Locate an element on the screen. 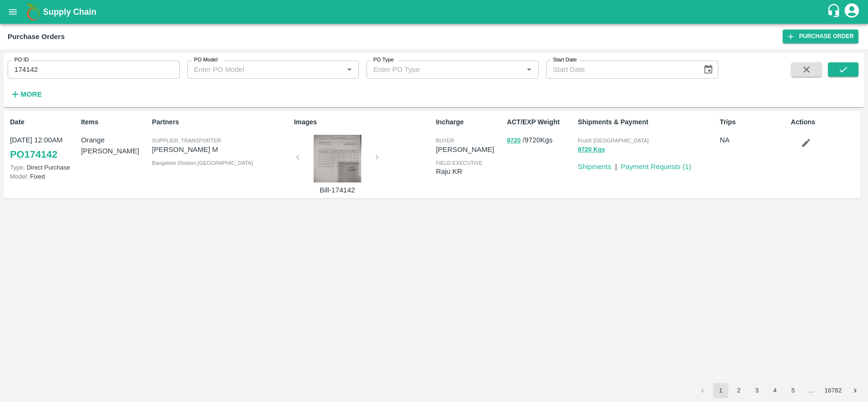 The width and height of the screenshot is (868, 402). a: PO174142 is located at coordinates (33, 154).